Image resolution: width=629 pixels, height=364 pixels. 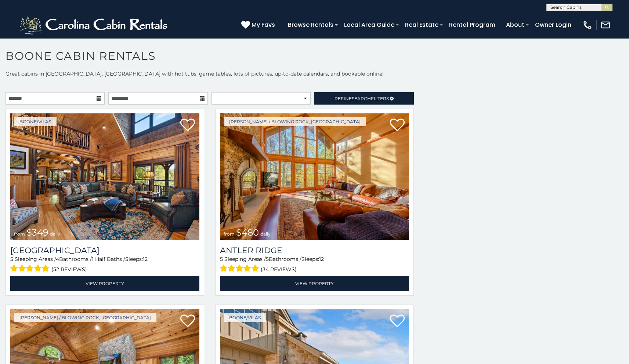 I want to click on h3: Antler Ridge, so click(x=314, y=250).